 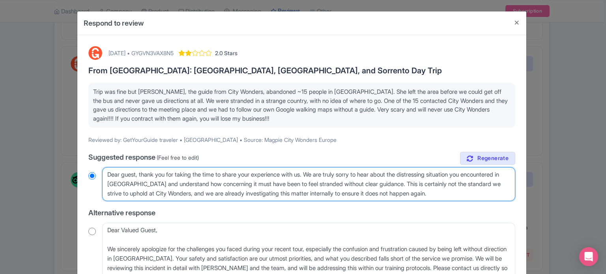 What do you see at coordinates (517, 22) in the screenshot?
I see `button: Close` at bounding box center [517, 22].